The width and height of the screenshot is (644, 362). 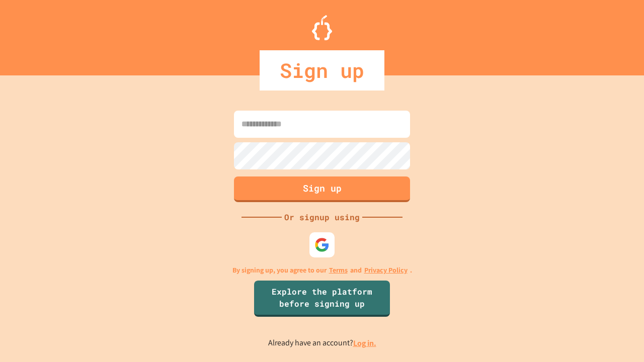 What do you see at coordinates (322, 217) in the screenshot?
I see `div: Or signup using` at bounding box center [322, 217].